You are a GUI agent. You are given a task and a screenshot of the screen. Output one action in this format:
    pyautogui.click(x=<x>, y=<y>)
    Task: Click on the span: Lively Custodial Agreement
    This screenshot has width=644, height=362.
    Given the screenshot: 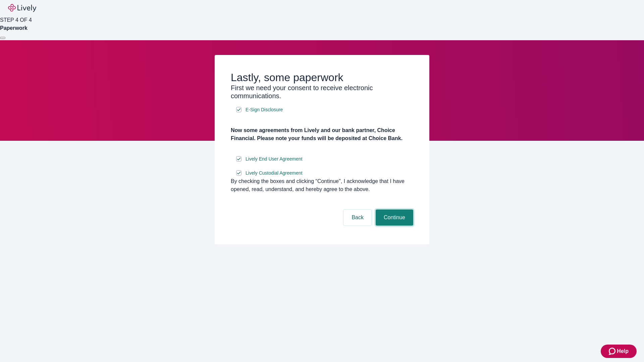 What is the action you would take?
    pyautogui.click(x=274, y=173)
    